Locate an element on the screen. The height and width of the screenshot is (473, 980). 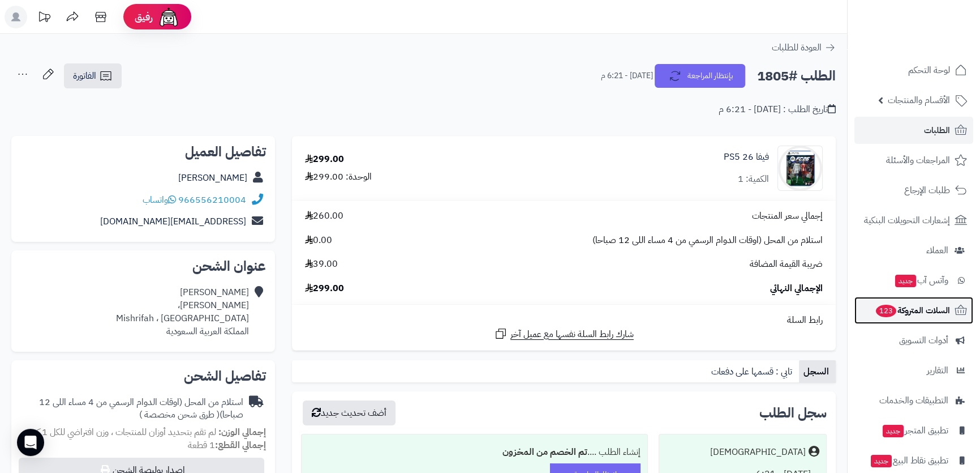
span: التطبيقات والخدمات is located at coordinates (914, 400).